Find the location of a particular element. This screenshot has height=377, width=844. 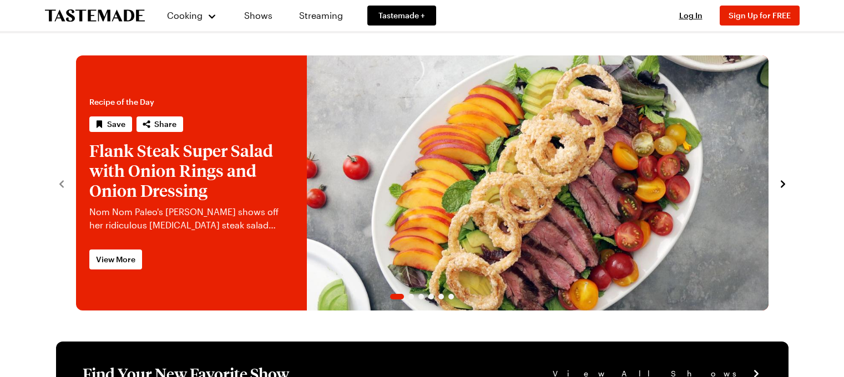

span: Tastemade + is located at coordinates (402, 16).